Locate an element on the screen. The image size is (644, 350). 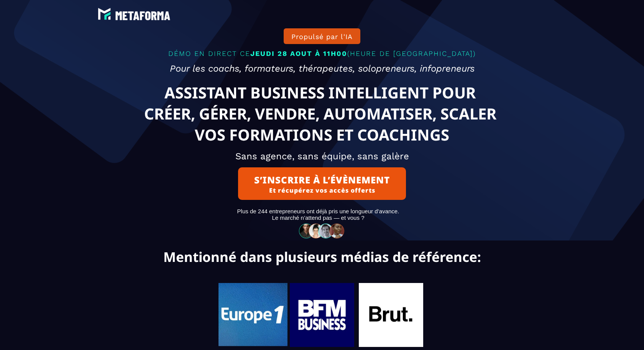
text: Plus de 244 entrepreneurs ont déjà pris une longueur d’avance. Le marché n’attend pas — et vous ? is located at coordinates (318, 214).